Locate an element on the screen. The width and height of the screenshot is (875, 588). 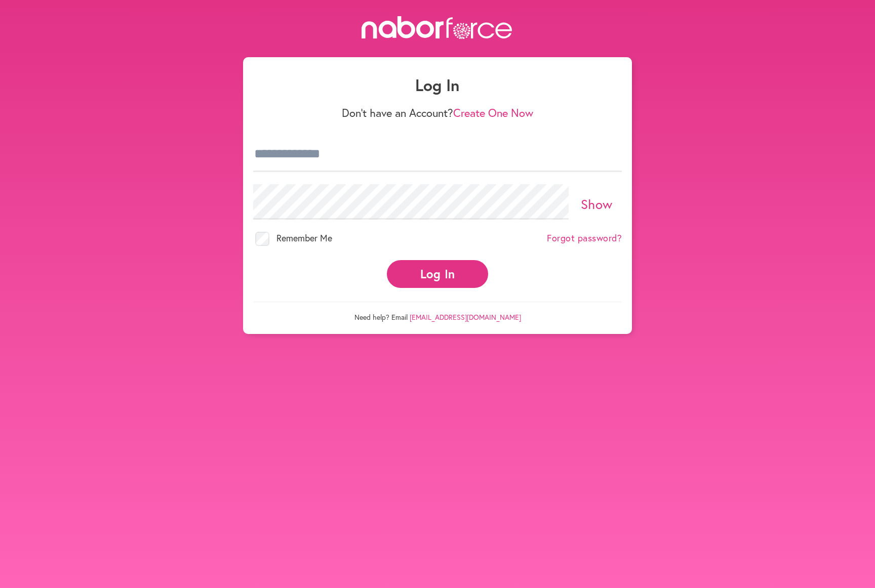
span: Remember Me is located at coordinates (305, 238).